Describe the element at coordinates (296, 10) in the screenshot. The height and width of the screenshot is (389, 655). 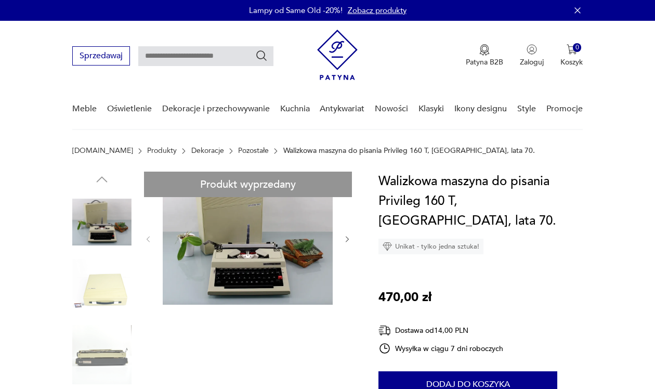
I see `p: Lampy od Same Old -20%!` at that location.